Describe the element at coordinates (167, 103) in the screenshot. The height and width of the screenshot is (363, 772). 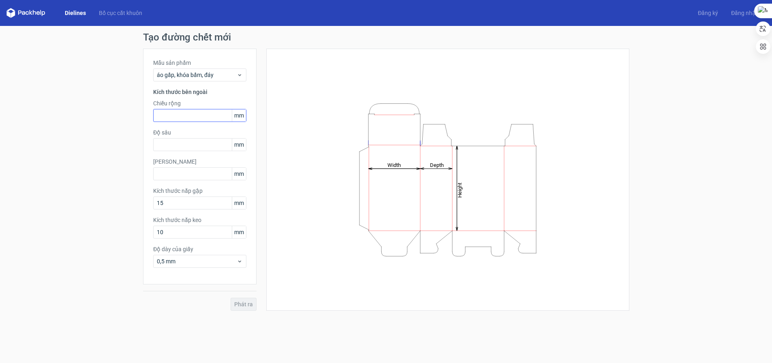
I see `font: Chiều rộng` at that location.